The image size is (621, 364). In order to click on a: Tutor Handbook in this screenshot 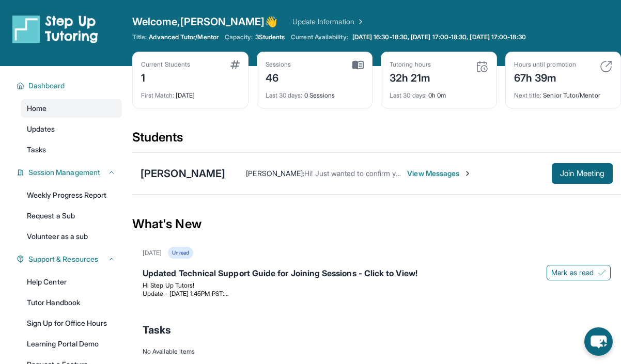, I will do `click(71, 303)`.